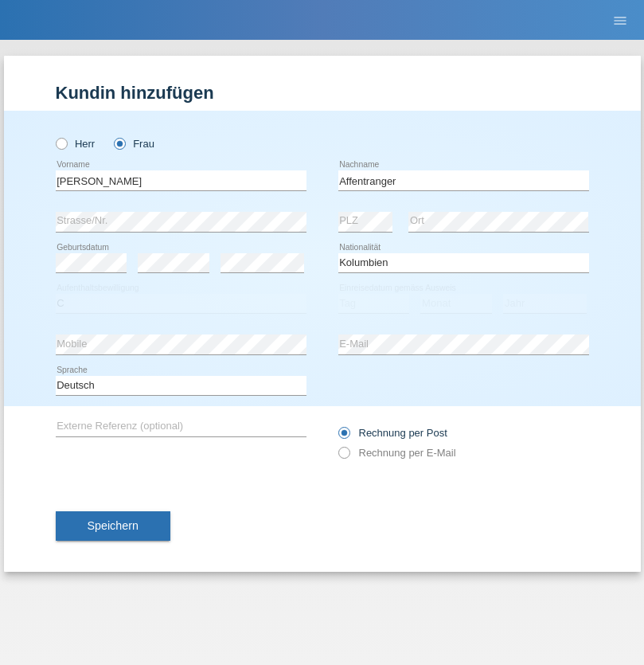 This screenshot has width=644, height=665. What do you see at coordinates (620, 21) in the screenshot?
I see `i: menu` at bounding box center [620, 21].